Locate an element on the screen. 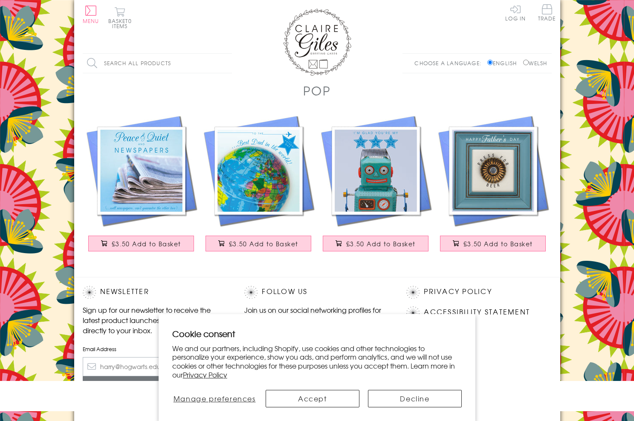 This screenshot has height=421, width=634. button: Manage preferences is located at coordinates (214, 398).